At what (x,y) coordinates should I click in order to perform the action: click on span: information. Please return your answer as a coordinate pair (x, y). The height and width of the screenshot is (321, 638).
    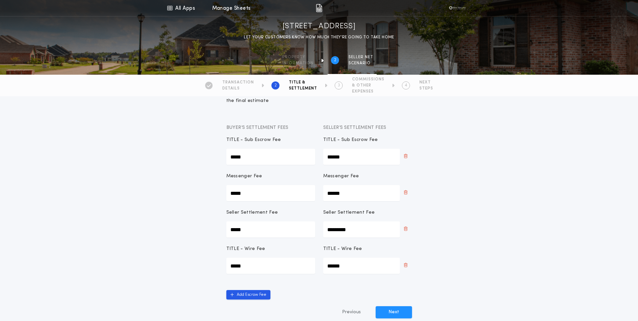
    Looking at the image, I should click on (298, 63).